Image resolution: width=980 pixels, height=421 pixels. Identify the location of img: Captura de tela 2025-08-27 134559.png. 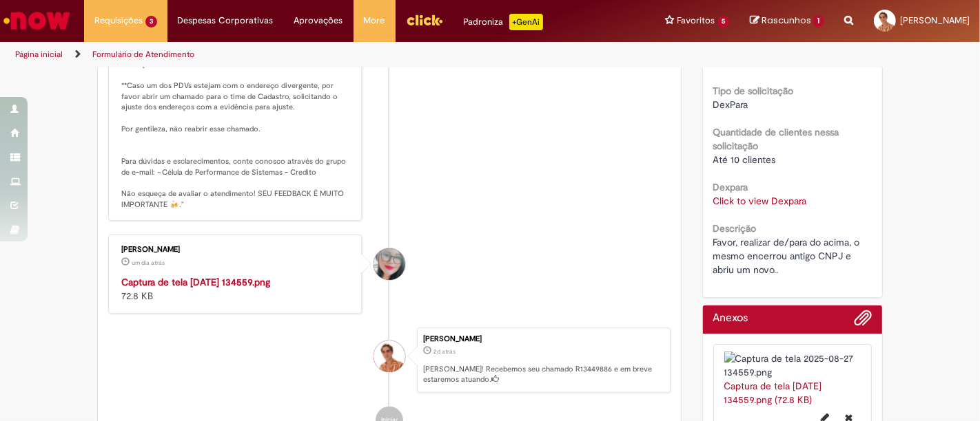
(793, 366).